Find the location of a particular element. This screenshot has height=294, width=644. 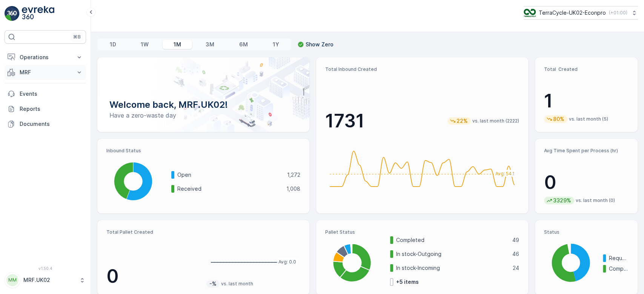

a: Documents is located at coordinates (46, 124).